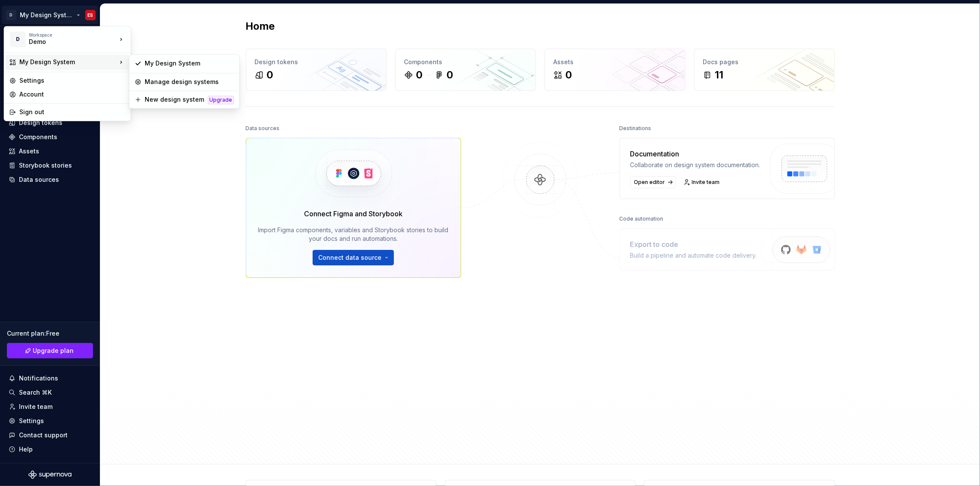  Describe the element at coordinates (72, 112) in the screenshot. I see `div: Sign out` at that location.